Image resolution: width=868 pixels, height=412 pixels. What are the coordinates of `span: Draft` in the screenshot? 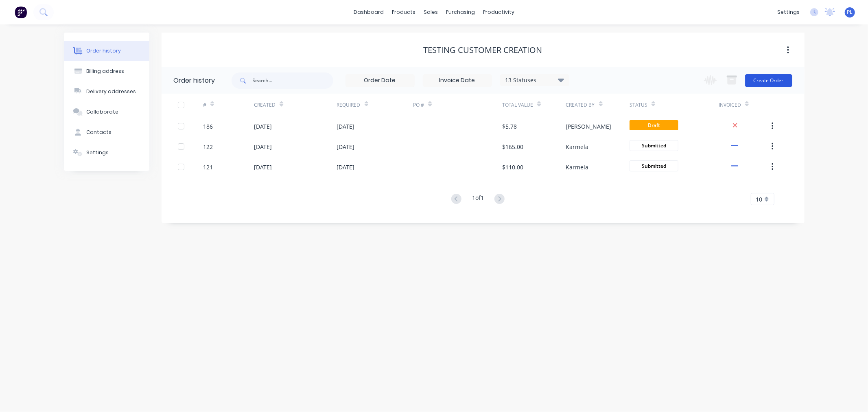 It's located at (654, 125).